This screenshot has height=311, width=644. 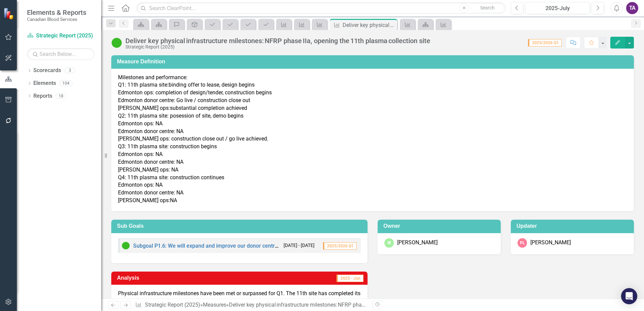 I want to click on a: Measures, so click(x=214, y=304).